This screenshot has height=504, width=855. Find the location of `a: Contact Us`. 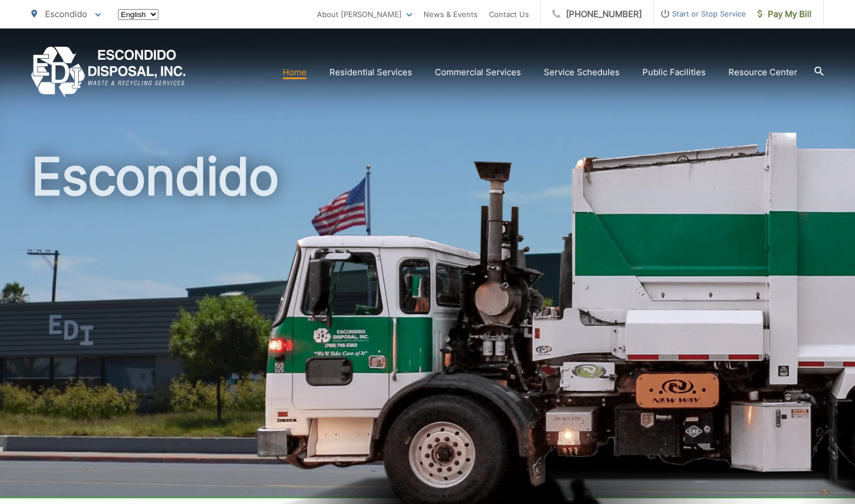

a: Contact Us is located at coordinates (509, 14).